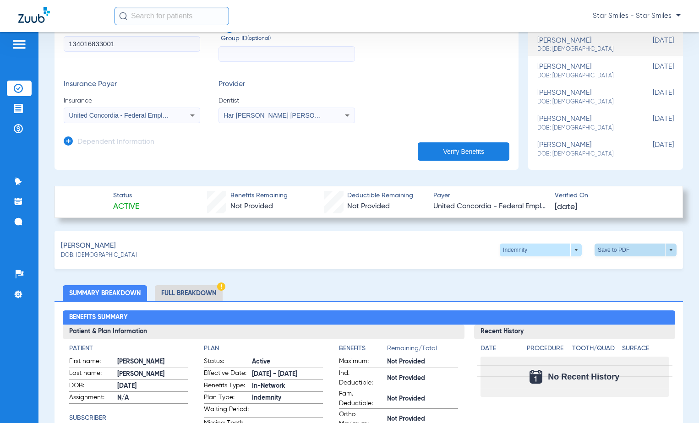  Describe the element at coordinates (287, 85) in the screenshot. I see `h3: Provider` at that location.